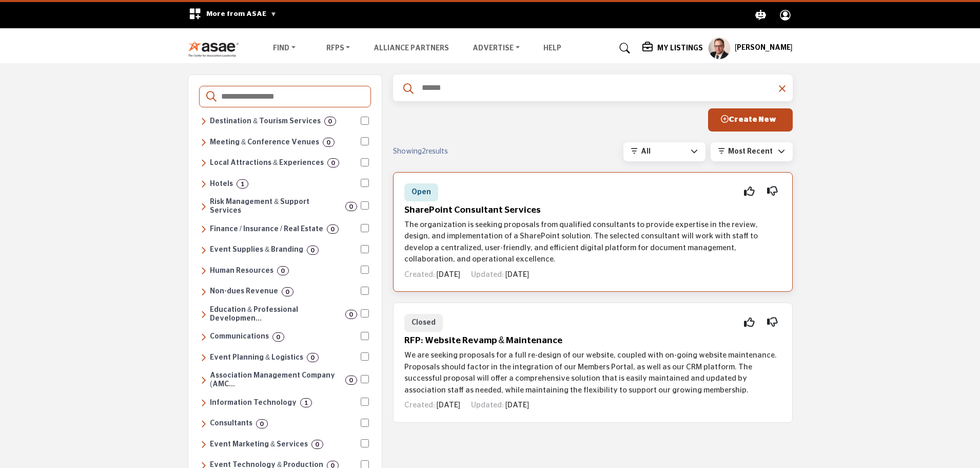 The image size is (980, 468). I want to click on div: 0 Results For Local Attractions & Experiences, so click(333, 163).